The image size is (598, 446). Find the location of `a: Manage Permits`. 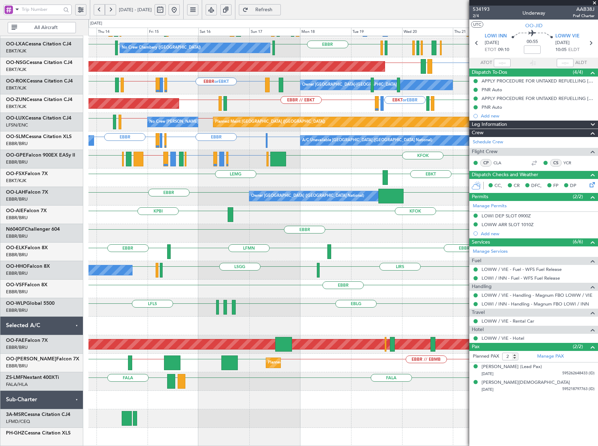

a: Manage Permits is located at coordinates (490, 206).